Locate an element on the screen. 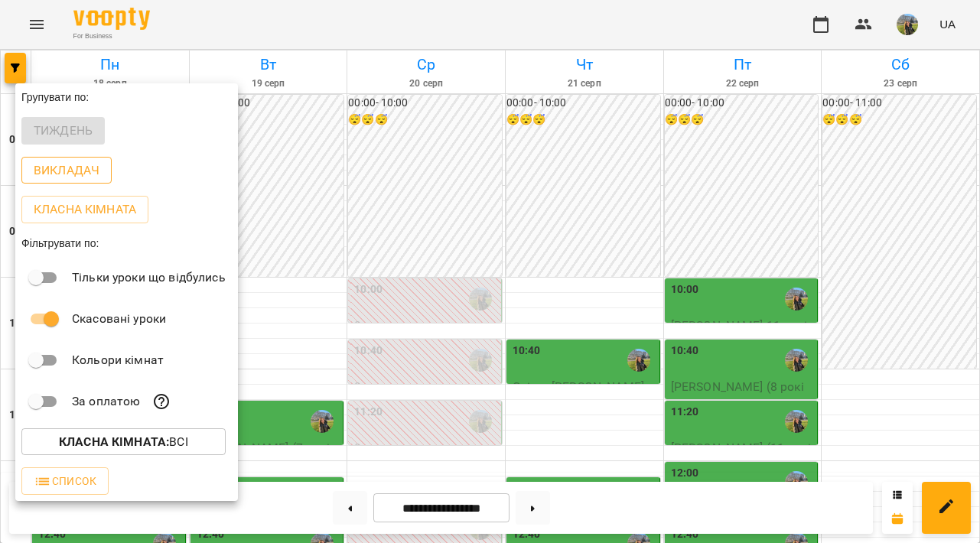  b: Класна кімната : is located at coordinates (114, 442).